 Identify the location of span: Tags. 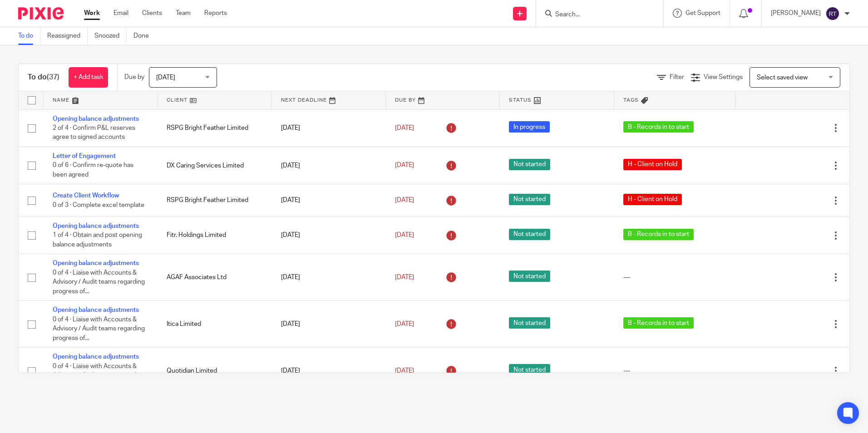
(631, 100).